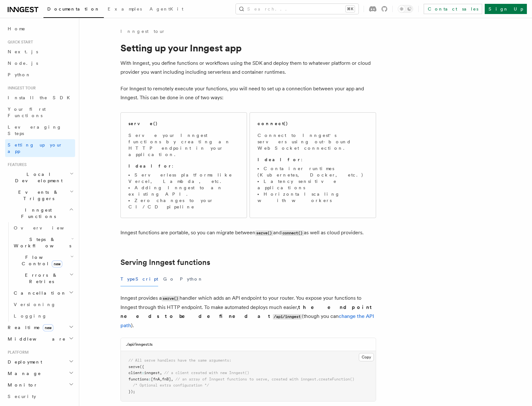 This screenshot has width=532, height=406. What do you see at coordinates (40, 112) in the screenshot?
I see `a: Your first Functions` at bounding box center [40, 112].